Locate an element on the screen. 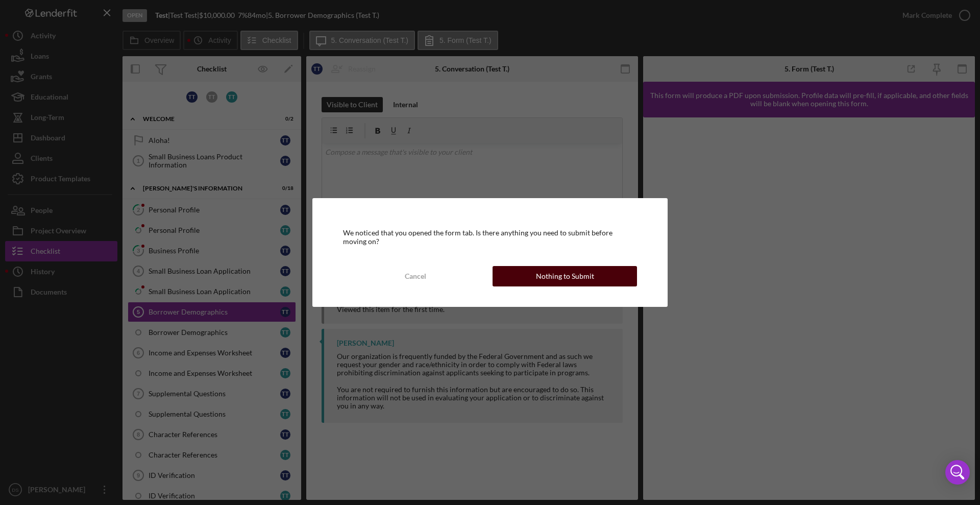 The image size is (980, 505). div: Open Intercom Messenger is located at coordinates (957, 472).